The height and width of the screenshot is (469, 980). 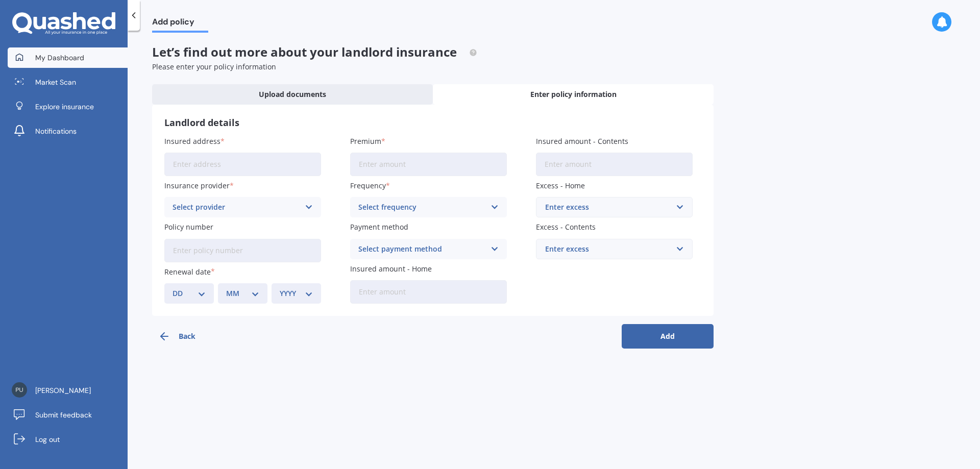 What do you see at coordinates (214, 66) in the screenshot?
I see `span: Please enter your policy information` at bounding box center [214, 66].